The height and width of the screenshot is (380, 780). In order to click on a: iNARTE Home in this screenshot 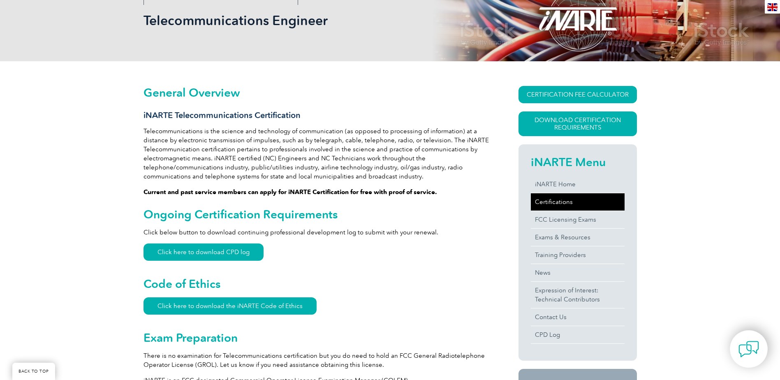, I will do `click(577, 184)`.